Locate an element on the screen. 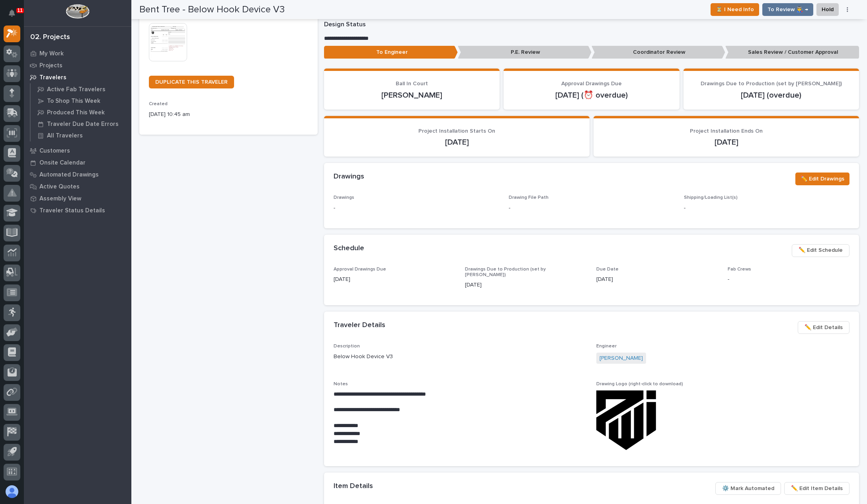  div: Notifications11 is located at coordinates (15, 16).